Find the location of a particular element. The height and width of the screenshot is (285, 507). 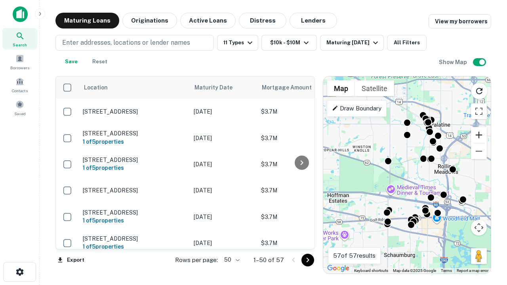

p: Enter addresses, locations or lender names is located at coordinates (126, 43).